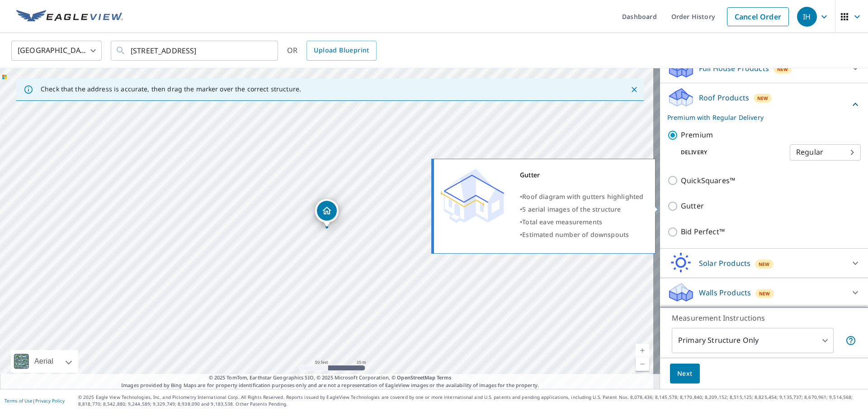 The image size is (868, 412). I want to click on div: Regular, so click(825, 153).